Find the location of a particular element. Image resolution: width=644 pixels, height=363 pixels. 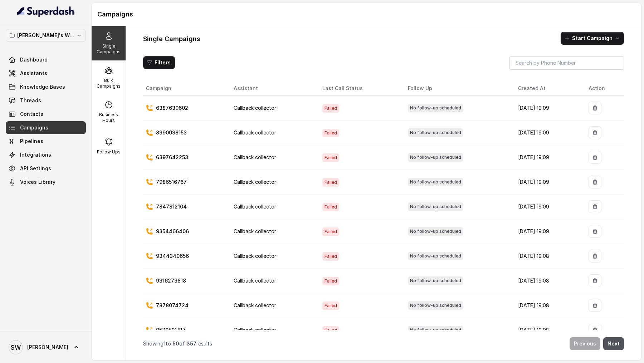

a: Campaigns is located at coordinates (46, 128).